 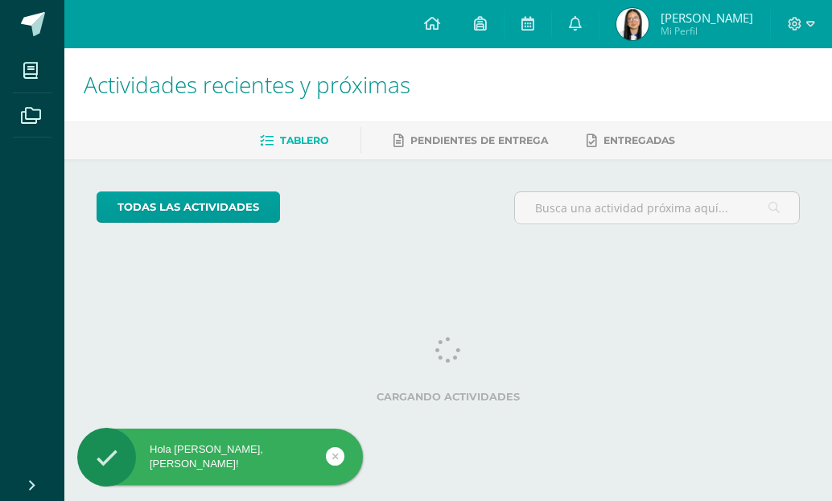 What do you see at coordinates (188, 207) in the screenshot?
I see `a: todas las Actividades` at bounding box center [188, 207].